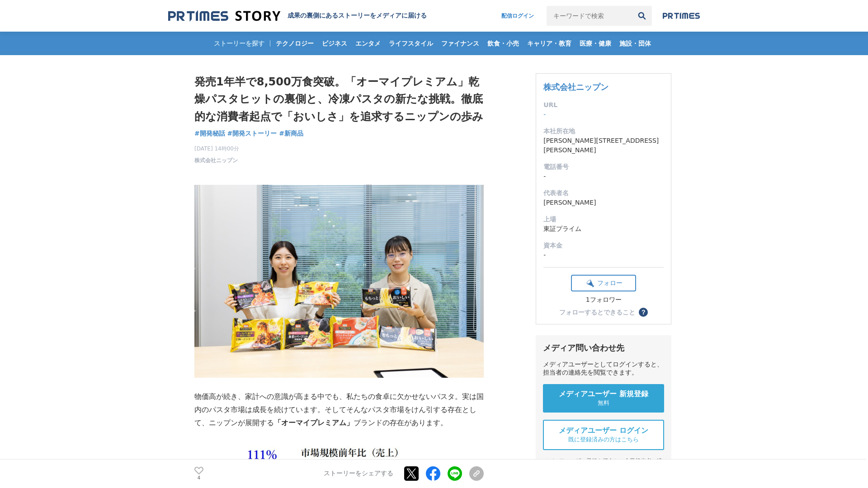 The height and width of the screenshot is (488, 868). Describe the element at coordinates (335, 44) in the screenshot. I see `span: ビジネス` at that location.